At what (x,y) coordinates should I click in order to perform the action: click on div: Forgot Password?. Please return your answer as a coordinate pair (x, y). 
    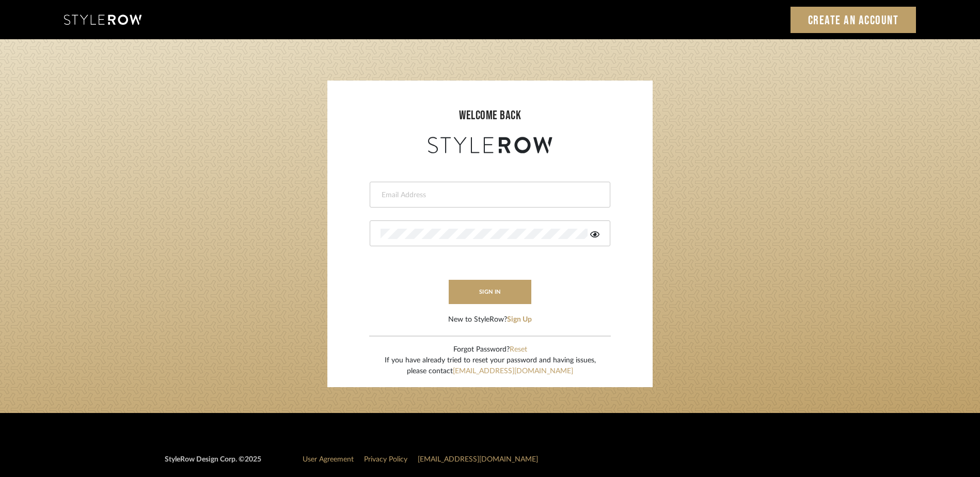
    Looking at the image, I should click on (490, 350).